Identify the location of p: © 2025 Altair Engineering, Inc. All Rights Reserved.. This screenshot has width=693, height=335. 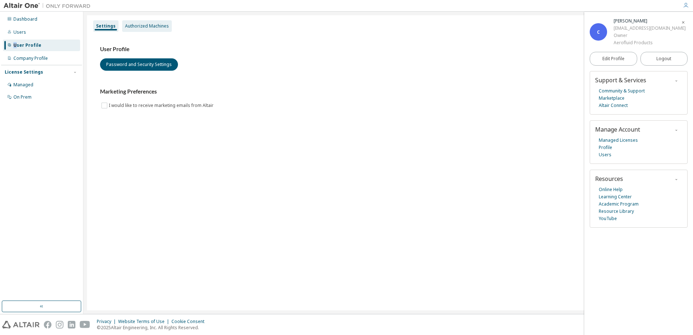
(153, 327).